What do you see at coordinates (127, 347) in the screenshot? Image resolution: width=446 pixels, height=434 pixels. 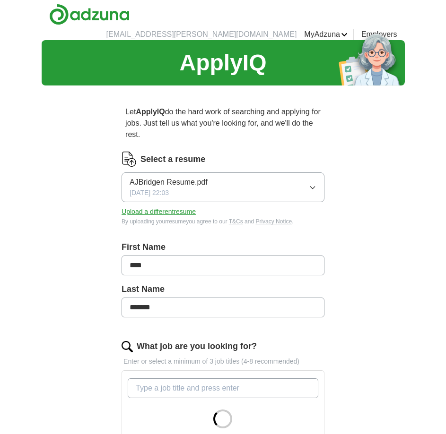 I see `img: search.png` at bounding box center [127, 347].